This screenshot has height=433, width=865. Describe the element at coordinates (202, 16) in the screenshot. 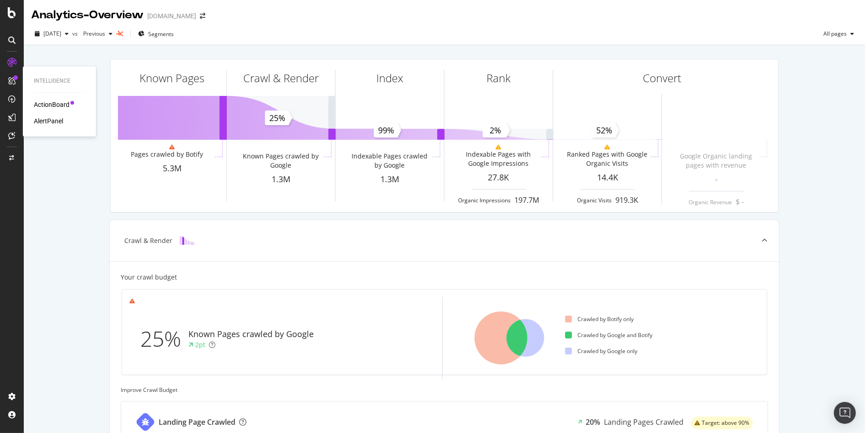

I see `div: arrow-right-arrow-left` at that location.